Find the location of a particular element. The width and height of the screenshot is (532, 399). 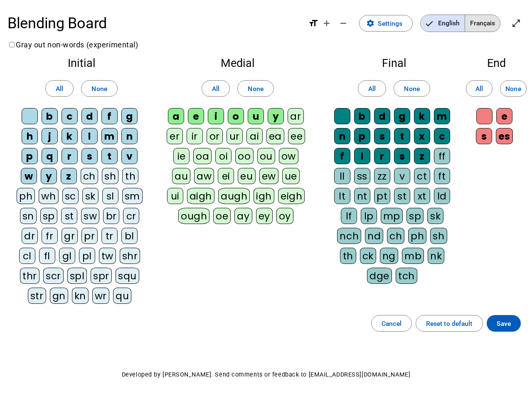

span: All is located at coordinates (479, 88).